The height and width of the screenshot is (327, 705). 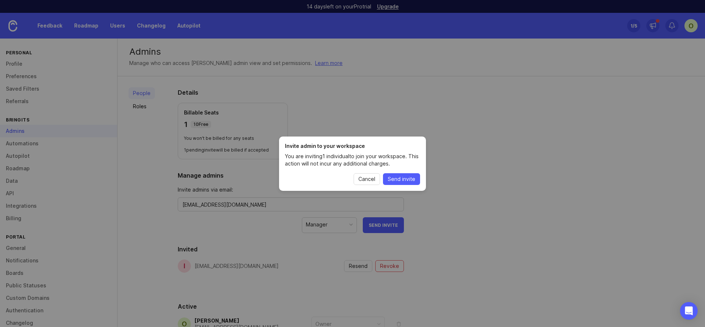 I want to click on span: Send invite, so click(x=401, y=179).